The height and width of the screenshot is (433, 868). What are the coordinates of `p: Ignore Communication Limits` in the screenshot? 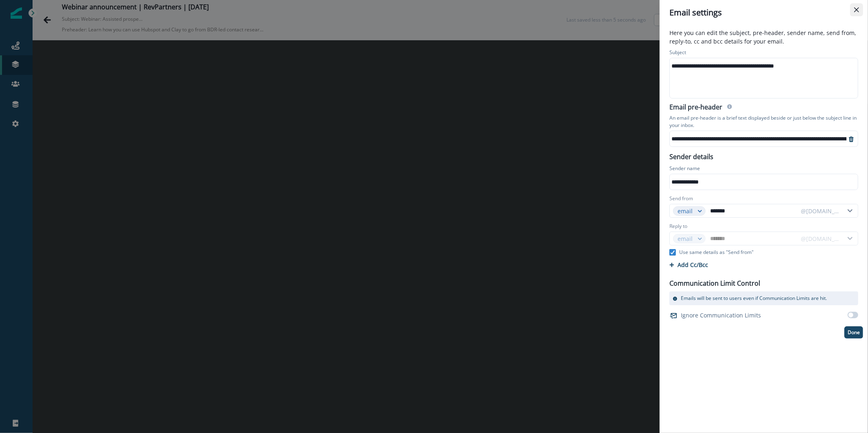 It's located at (720, 315).